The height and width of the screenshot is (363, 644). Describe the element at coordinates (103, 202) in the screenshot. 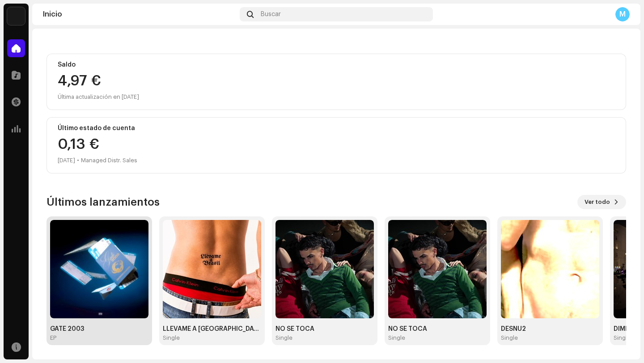

I see `h3: Últimos lanzamientos` at that location.